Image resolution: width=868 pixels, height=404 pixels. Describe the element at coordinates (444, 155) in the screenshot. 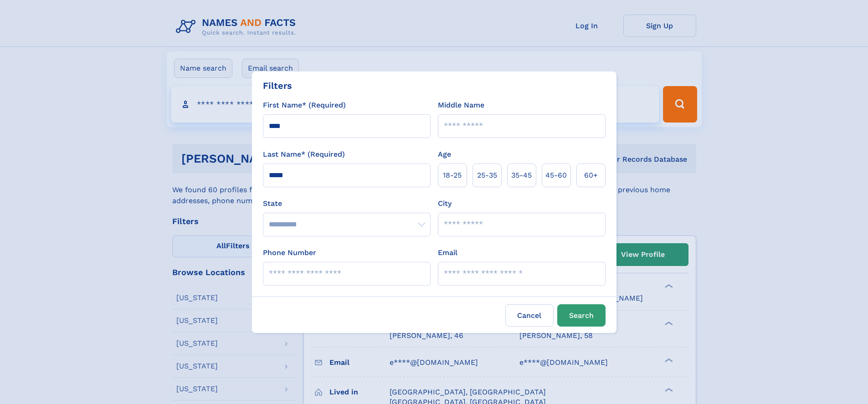

I see `label: Age` at that location.